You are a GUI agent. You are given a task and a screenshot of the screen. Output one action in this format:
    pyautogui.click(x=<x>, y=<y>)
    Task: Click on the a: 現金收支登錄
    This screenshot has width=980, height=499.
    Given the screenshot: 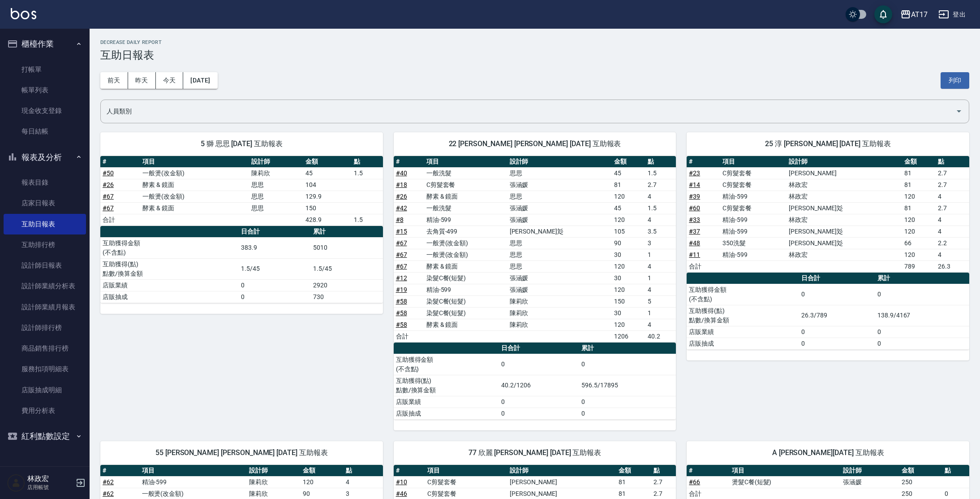 What is the action you would take?
    pyautogui.click(x=45, y=111)
    